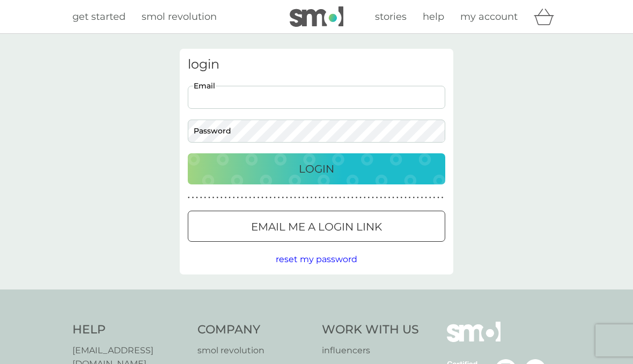 This screenshot has width=633, height=364. I want to click on button: Email me a login link, so click(316, 227).